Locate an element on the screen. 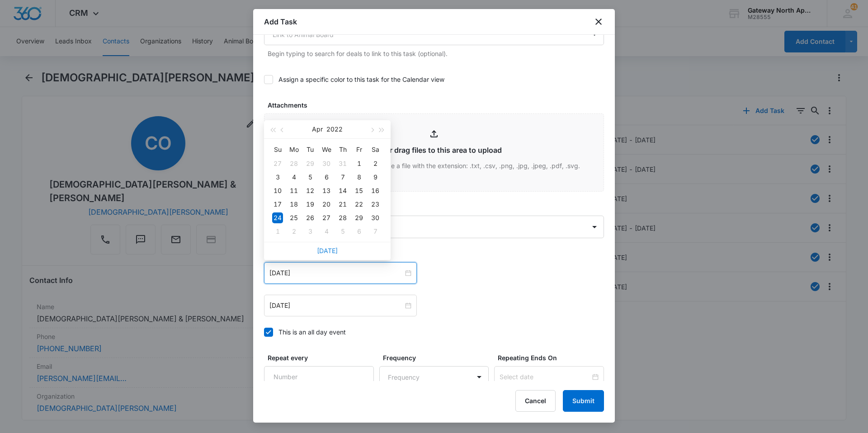 This screenshot has width=868, height=433. td: 2022-04-04 is located at coordinates (294, 177).